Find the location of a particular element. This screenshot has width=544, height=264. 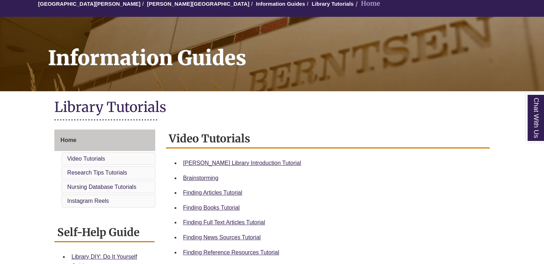

a: Research Tips Tutorials is located at coordinates (97, 172).